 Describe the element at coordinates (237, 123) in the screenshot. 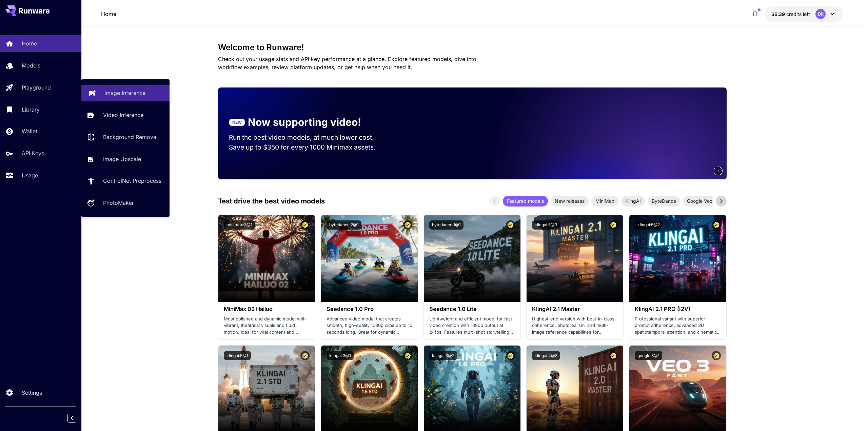

I see `p: NEW` at that location.